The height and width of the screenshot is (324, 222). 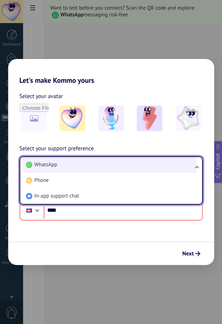 What do you see at coordinates (72, 118) in the screenshot?
I see `img: -1.jpeg` at bounding box center [72, 118].